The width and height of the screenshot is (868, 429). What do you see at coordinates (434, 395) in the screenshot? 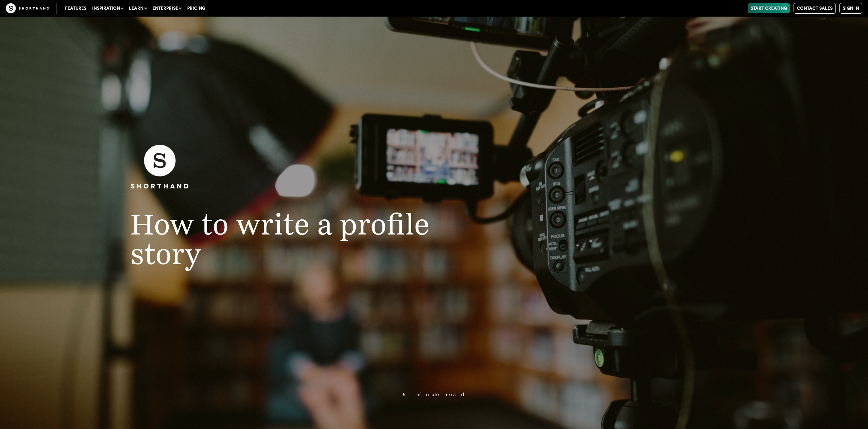
I see `p: 6 minute read` at bounding box center [434, 395].